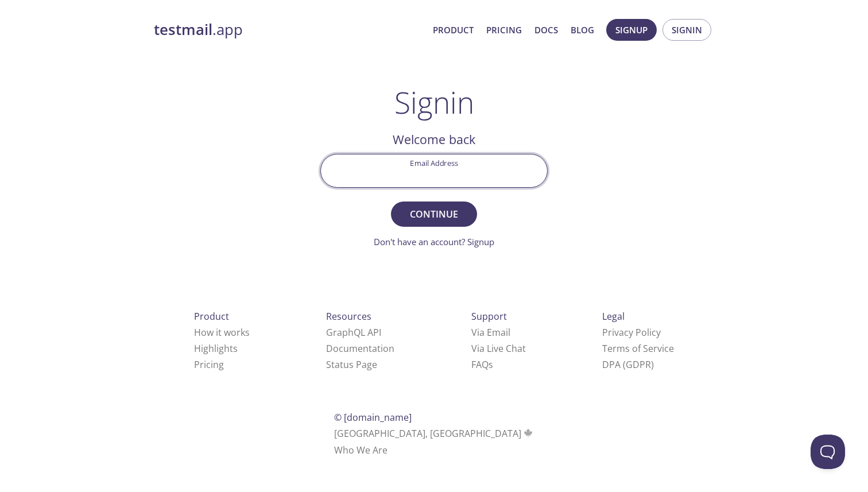 This screenshot has width=868, height=492. What do you see at coordinates (498, 348) in the screenshot?
I see `a: Via Live Chat` at bounding box center [498, 348].